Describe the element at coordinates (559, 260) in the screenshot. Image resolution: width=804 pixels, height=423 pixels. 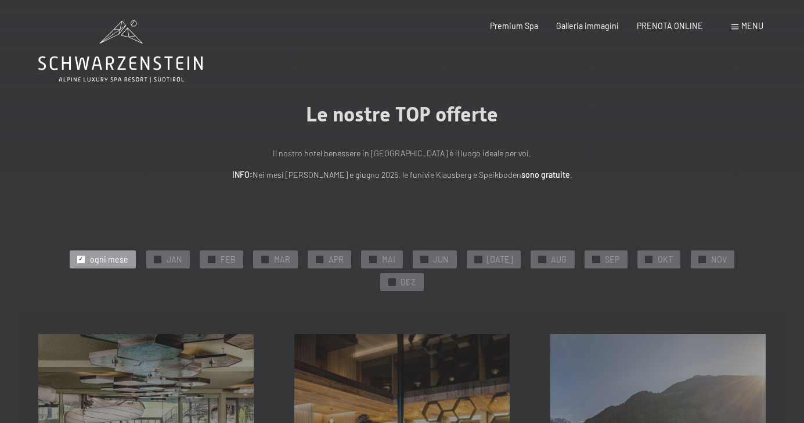
I see `span: AUG` at that location.